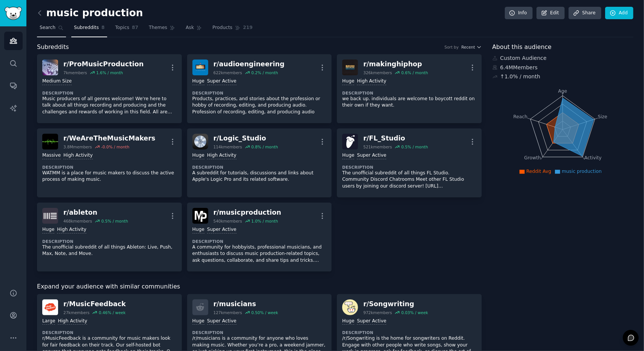 This screenshot has width=644, height=351. Describe the element at coordinates (563, 67) in the screenshot. I see `div: 6.4M Members` at that location.